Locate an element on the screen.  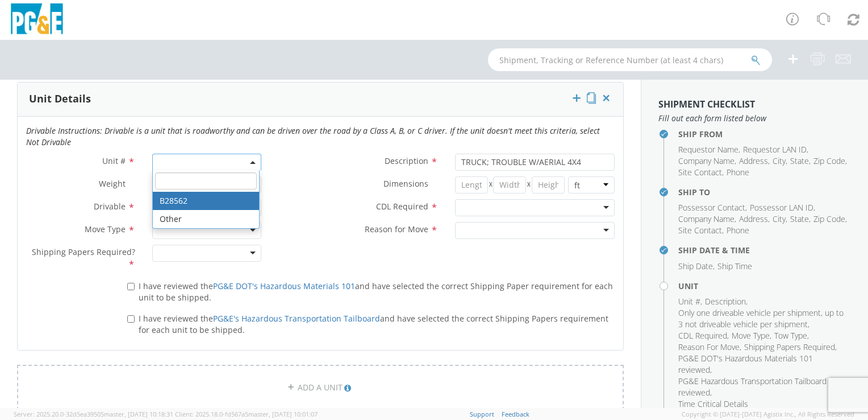
span: Client: 2025.18.0-fd567a5 is located at coordinates (246, 414).